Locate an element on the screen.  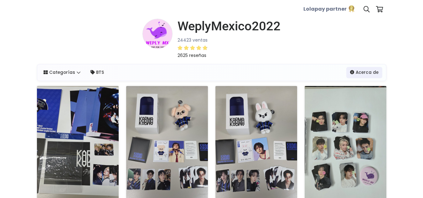
a: 2625 reseñas is located at coordinates (229, 51).